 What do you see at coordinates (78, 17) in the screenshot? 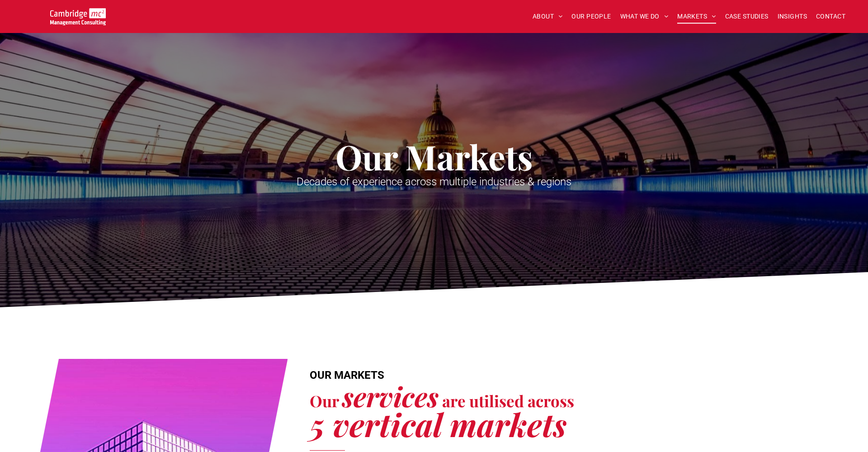
I see `img: Go to Homepage` at bounding box center [78, 17].